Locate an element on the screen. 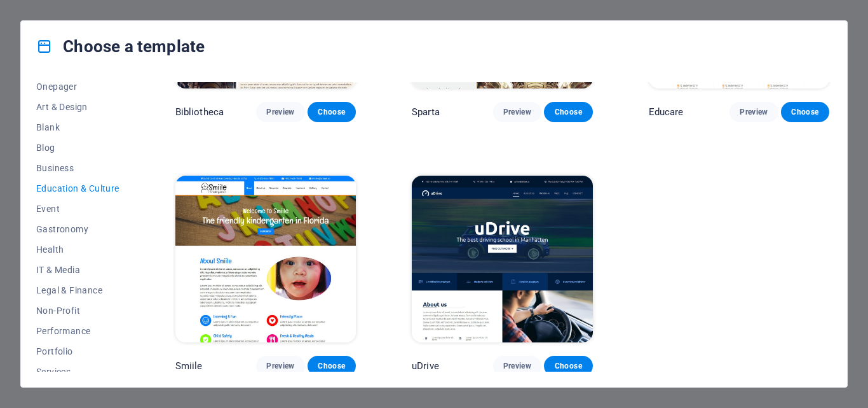 This screenshot has height=408, width=868. span: Blog is located at coordinates (77, 147).